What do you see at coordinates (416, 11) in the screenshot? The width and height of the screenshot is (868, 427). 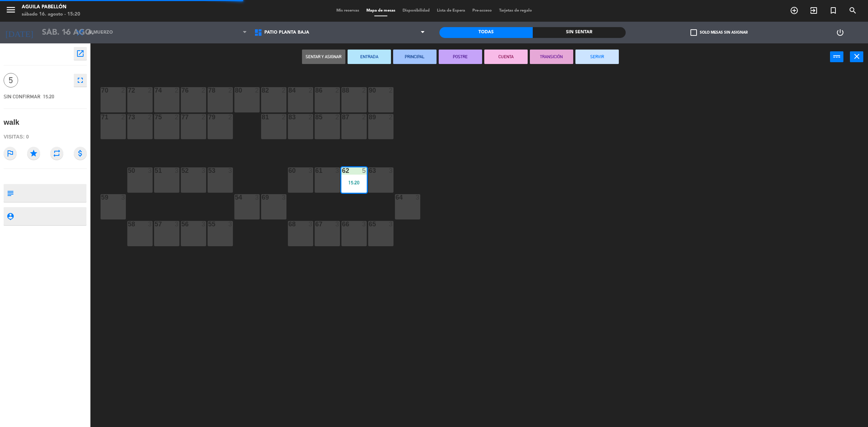 I see `span: Disponibilidad` at bounding box center [416, 11].